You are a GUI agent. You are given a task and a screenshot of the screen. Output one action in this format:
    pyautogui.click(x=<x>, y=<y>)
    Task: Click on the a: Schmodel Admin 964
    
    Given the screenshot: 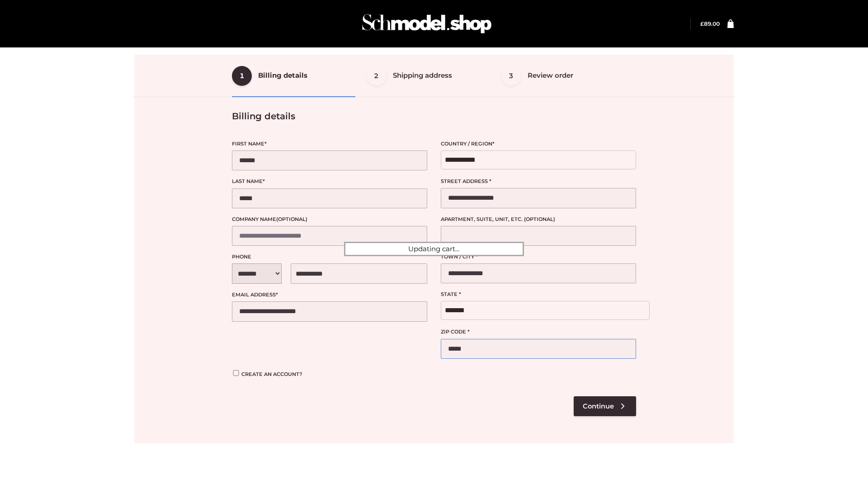 What is the action you would take?
    pyautogui.click(x=426, y=24)
    